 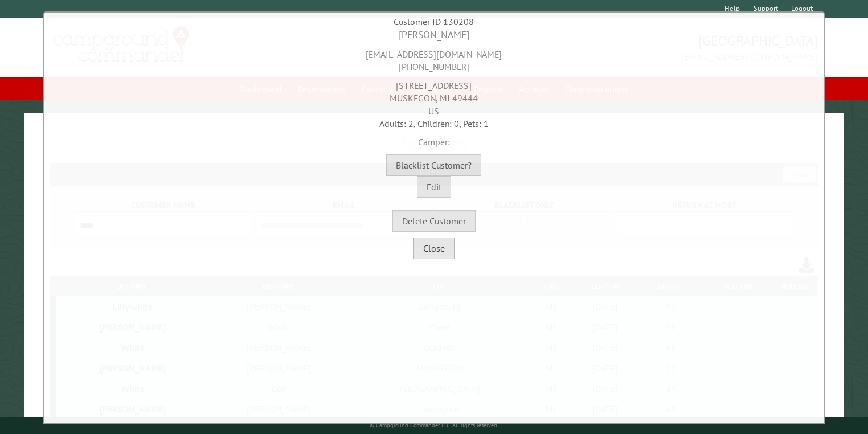 What do you see at coordinates (434, 249) in the screenshot?
I see `button: Close` at bounding box center [434, 249].